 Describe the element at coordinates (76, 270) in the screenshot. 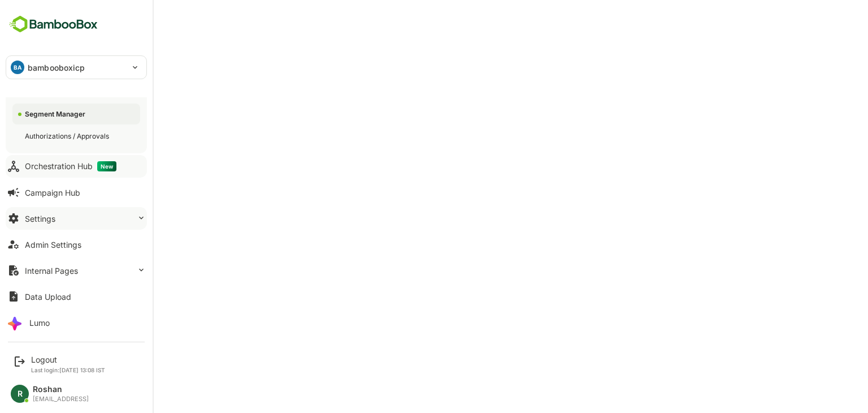

I see `button: Internal Pages` at that location.